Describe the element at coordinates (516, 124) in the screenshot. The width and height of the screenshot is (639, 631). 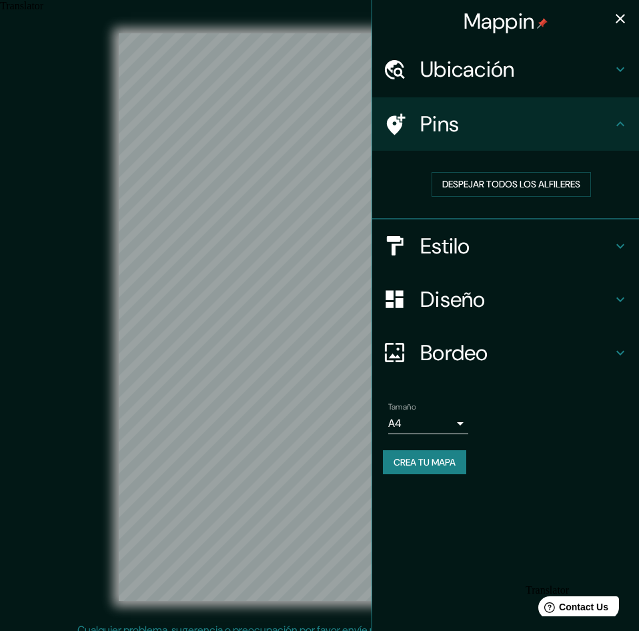
I see `h4: Pins` at that location.